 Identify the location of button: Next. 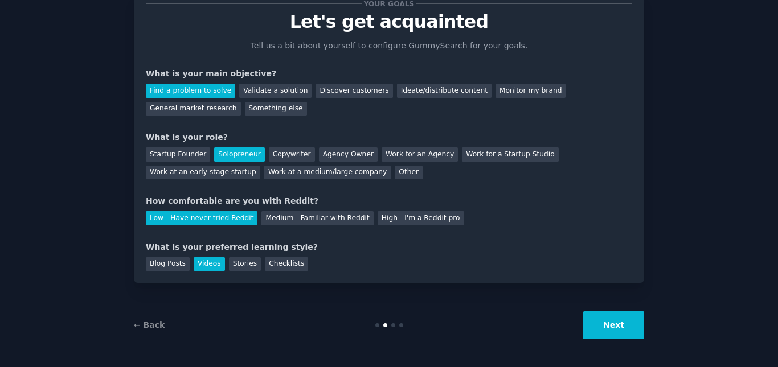
(613, 325).